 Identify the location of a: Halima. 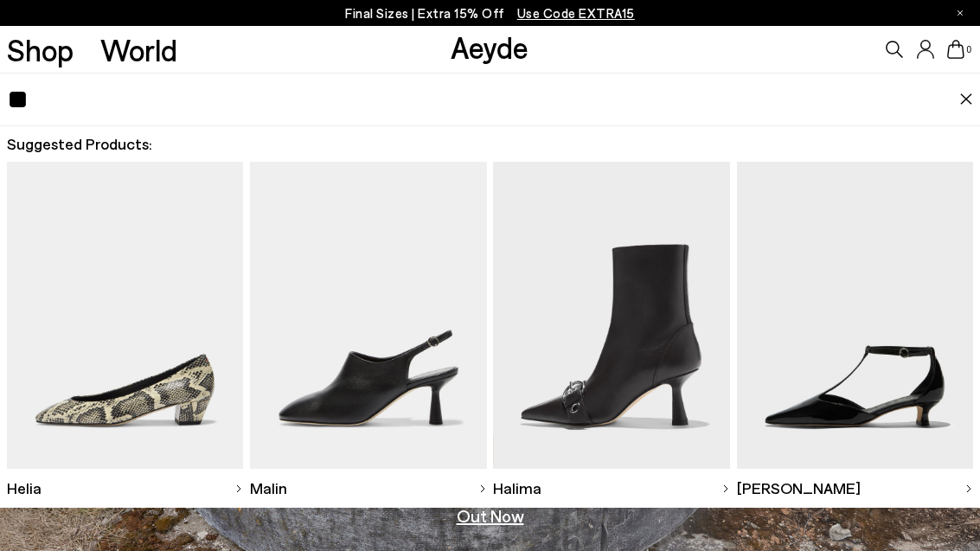
(611, 488).